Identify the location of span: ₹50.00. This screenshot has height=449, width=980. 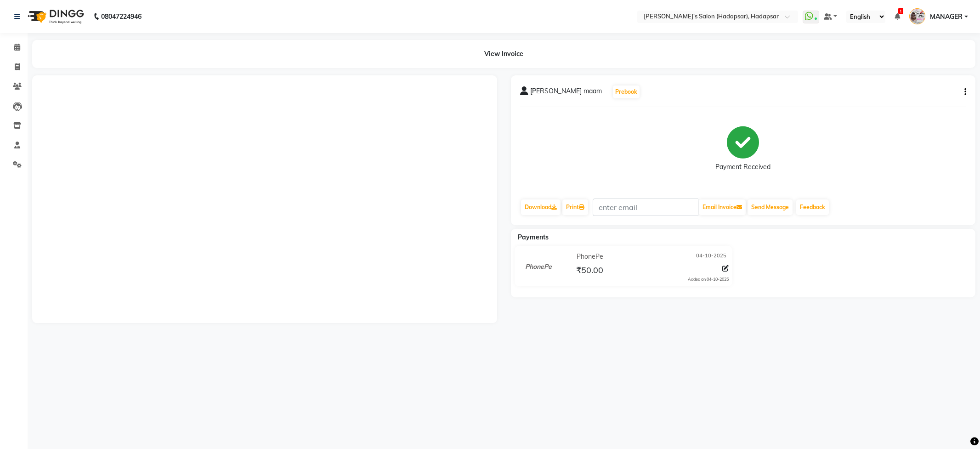
(589, 271).